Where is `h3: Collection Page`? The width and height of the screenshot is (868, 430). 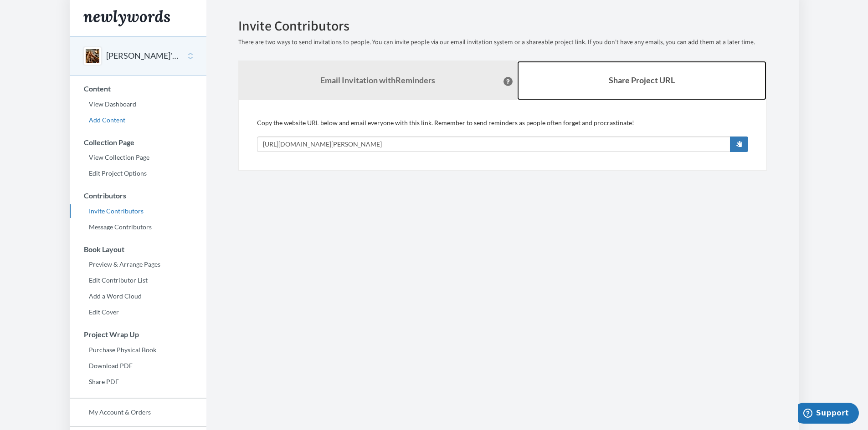
h3: Collection Page is located at coordinates (138, 143).